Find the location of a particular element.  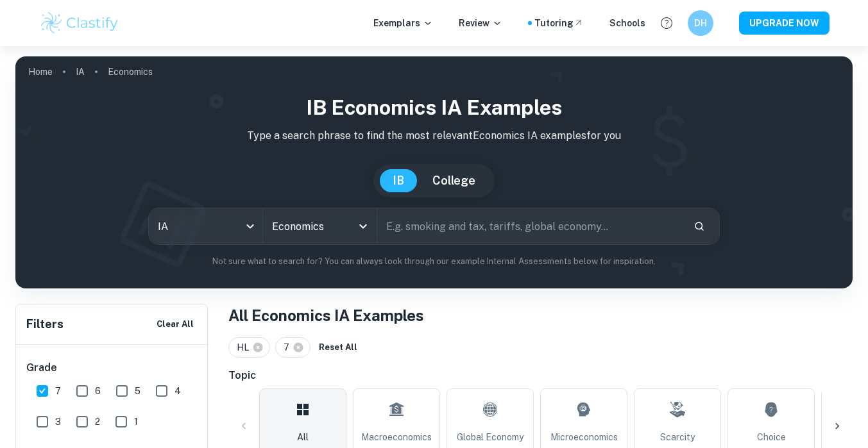

h1: IB Economics IA examples is located at coordinates (434, 108).